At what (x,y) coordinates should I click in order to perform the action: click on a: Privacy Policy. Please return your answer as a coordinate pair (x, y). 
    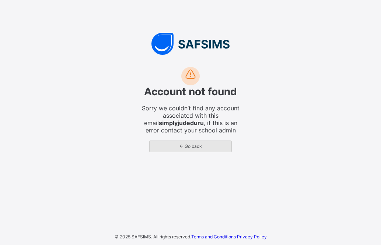
    Looking at the image, I should click on (252, 237).